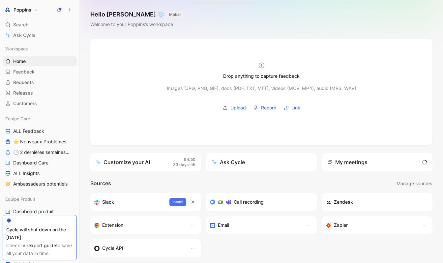 This screenshot has width=443, height=263. Describe the element at coordinates (40, 151) in the screenshot. I see `div: Équipe CareALL Feedback⭐ Nouveaux Problèmes🕐 2 dernières semaines - OccurencesDashboard CareALL I...` at that location.